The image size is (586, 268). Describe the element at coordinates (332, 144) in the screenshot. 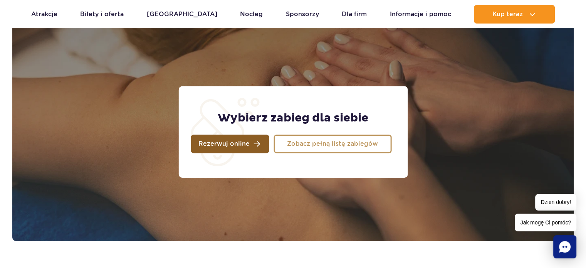

I see `span: Zobacz pełną listę zabiegów` at that location.